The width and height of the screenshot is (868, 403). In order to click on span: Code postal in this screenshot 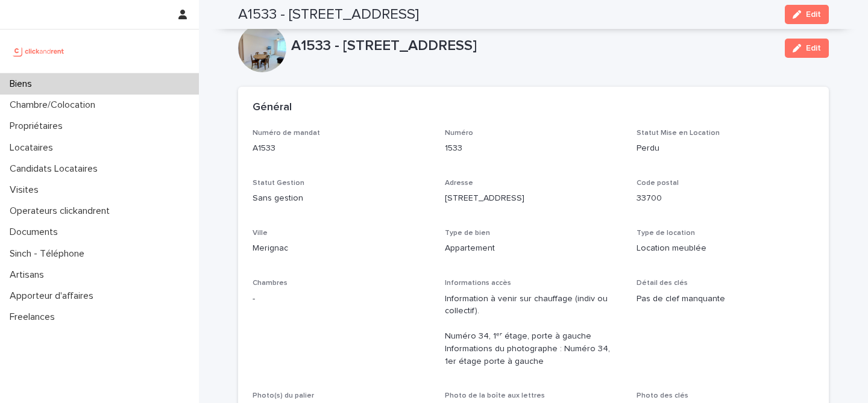, I will do `click(657, 183)`.